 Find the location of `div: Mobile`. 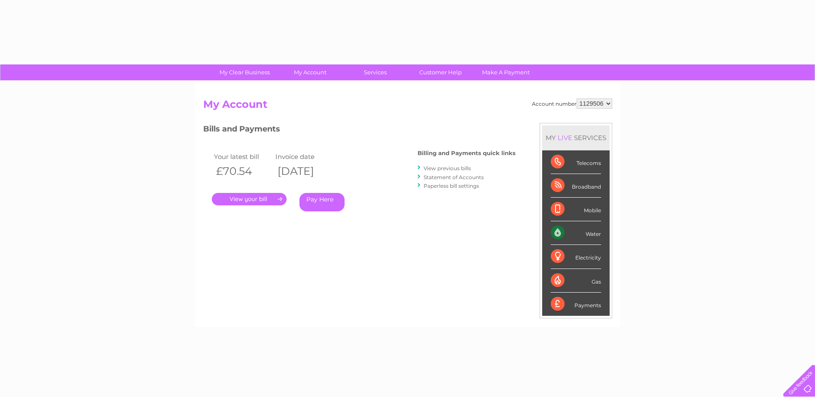

div: Mobile is located at coordinates (576, 209).